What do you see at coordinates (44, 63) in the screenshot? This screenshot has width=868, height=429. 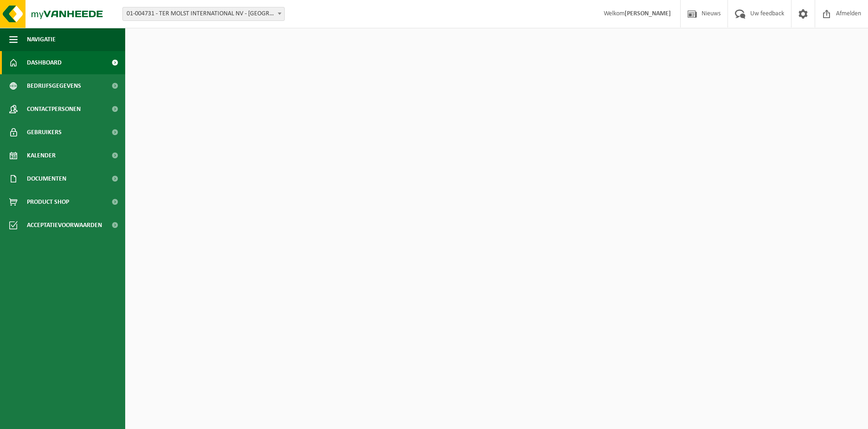 I see `span: Dashboard` at bounding box center [44, 63].